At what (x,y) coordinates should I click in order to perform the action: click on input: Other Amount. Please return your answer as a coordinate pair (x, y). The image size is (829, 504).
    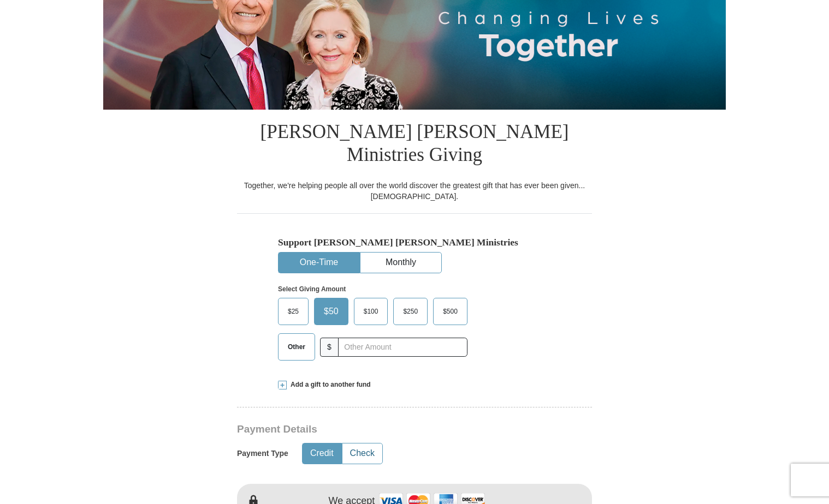
    Looking at the image, I should click on (402, 347).